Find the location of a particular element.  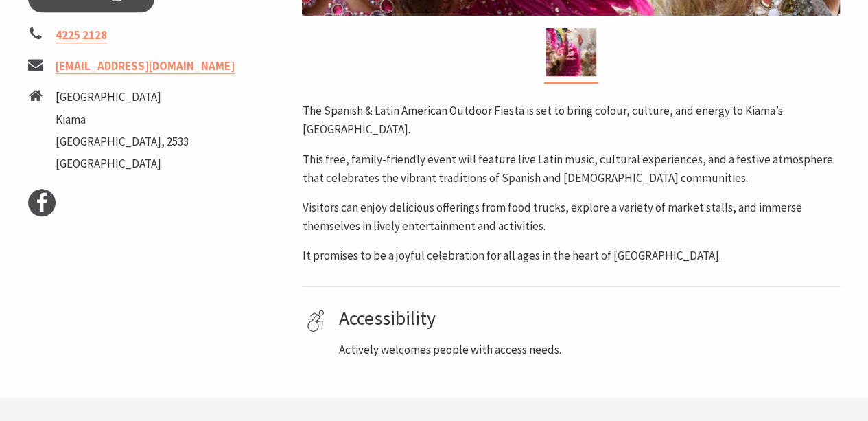

p: The Spanish & Latin American Outdoor Fiesta is set to bring colour, culture, and energy to Kiama’... is located at coordinates (571, 120).